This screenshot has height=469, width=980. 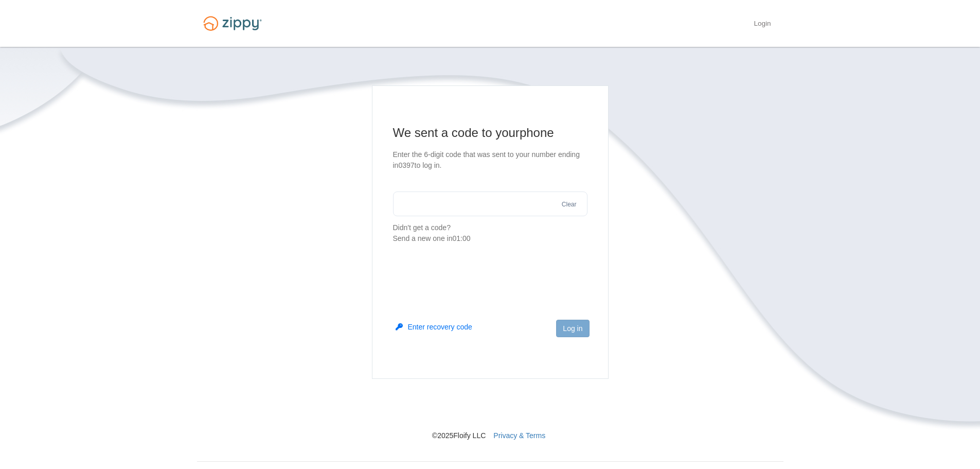 What do you see at coordinates (490, 133) in the screenshot?
I see `h1: We sent a code to your phone` at bounding box center [490, 133].